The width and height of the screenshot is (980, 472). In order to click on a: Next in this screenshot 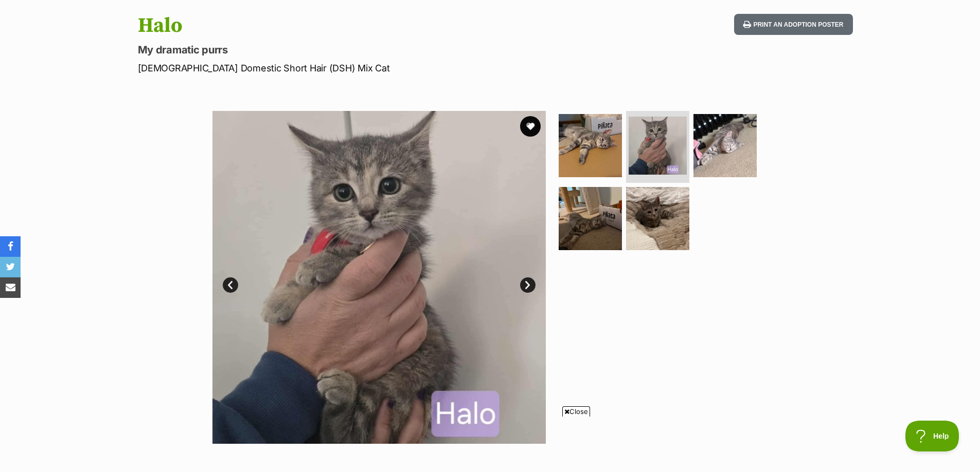, I will do `click(527, 285)`.